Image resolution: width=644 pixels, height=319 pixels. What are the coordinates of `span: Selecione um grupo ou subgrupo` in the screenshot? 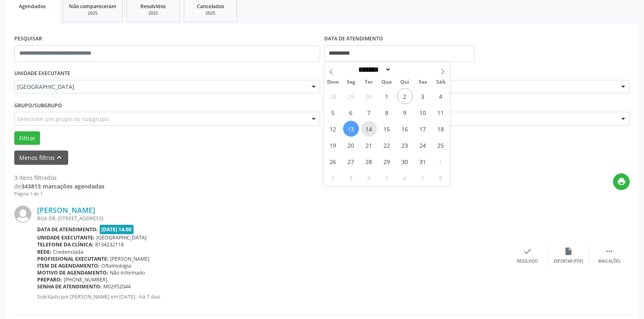 It's located at (63, 119).